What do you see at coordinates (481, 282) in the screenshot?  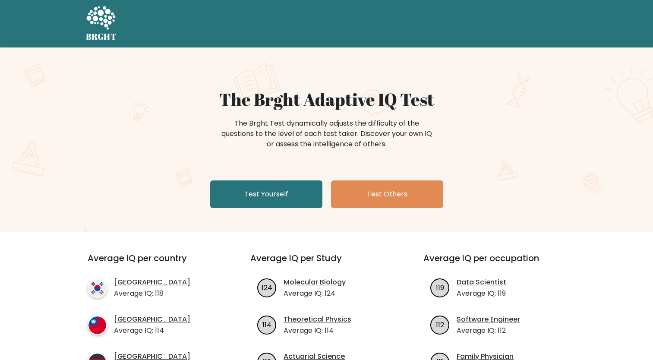 I see `a: Data Scientist` at bounding box center [481, 282].